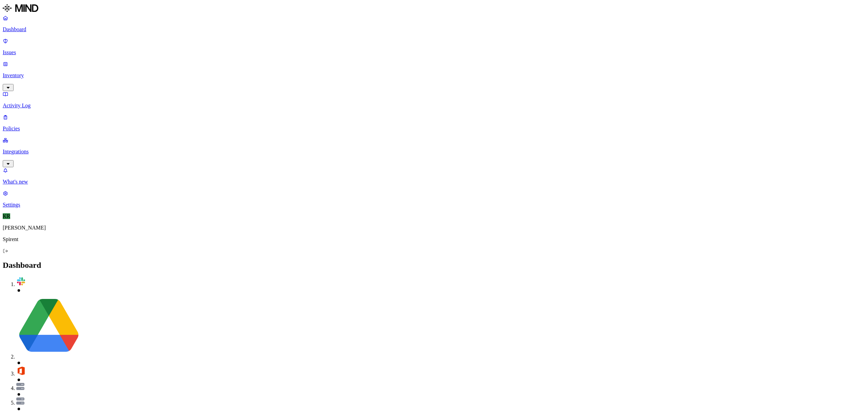  Describe the element at coordinates (20, 8) in the screenshot. I see `img: MIND` at that location.